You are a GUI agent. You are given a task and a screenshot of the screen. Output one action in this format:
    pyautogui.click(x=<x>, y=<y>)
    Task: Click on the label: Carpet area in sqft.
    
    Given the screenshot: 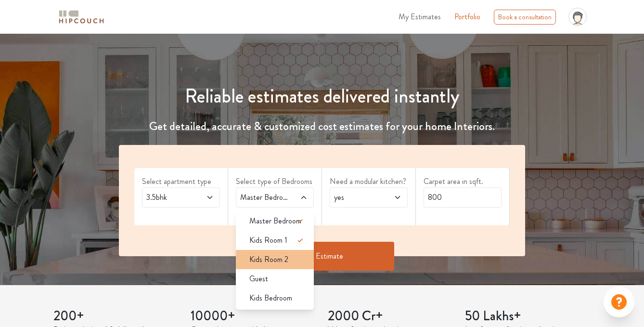 What is the action you would take?
    pyautogui.click(x=463, y=182)
    